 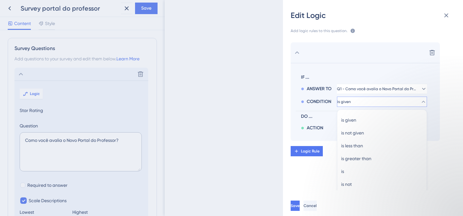 What do you see at coordinates (310, 206) in the screenshot?
I see `button: Cancel` at bounding box center [310, 206].